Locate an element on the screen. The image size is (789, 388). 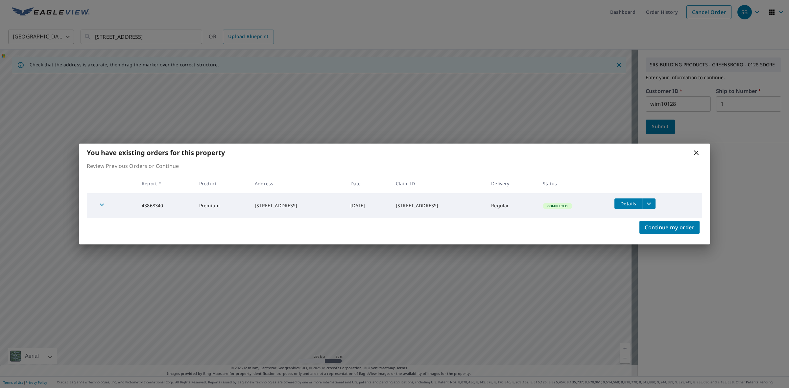
th: Report # is located at coordinates (165, 183).